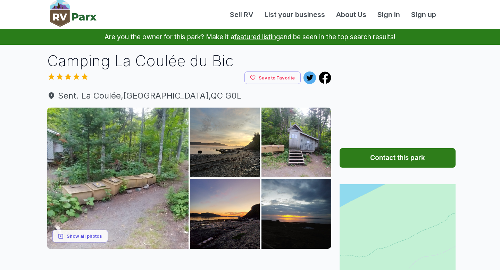  I want to click on h1: Camping La Coulée du Bic, so click(189, 61).